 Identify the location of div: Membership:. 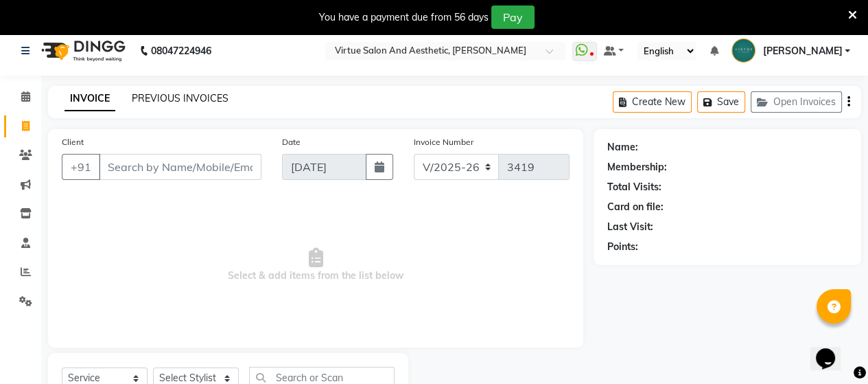
(637, 167).